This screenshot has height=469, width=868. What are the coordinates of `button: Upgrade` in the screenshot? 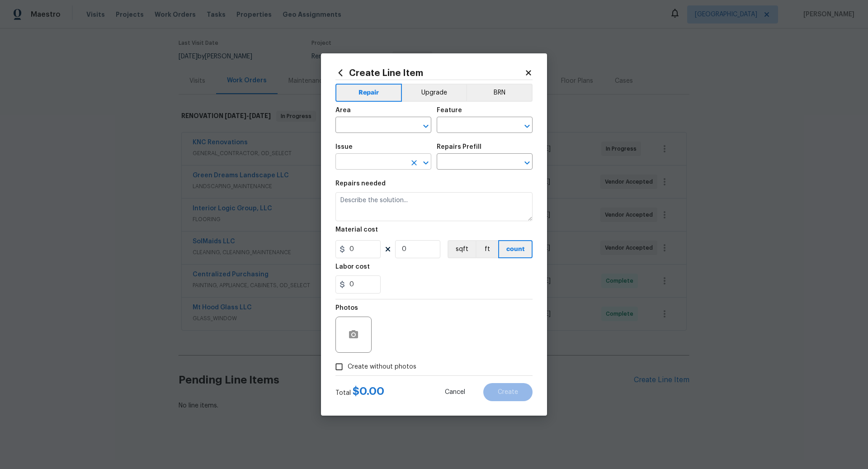 It's located at (434, 93).